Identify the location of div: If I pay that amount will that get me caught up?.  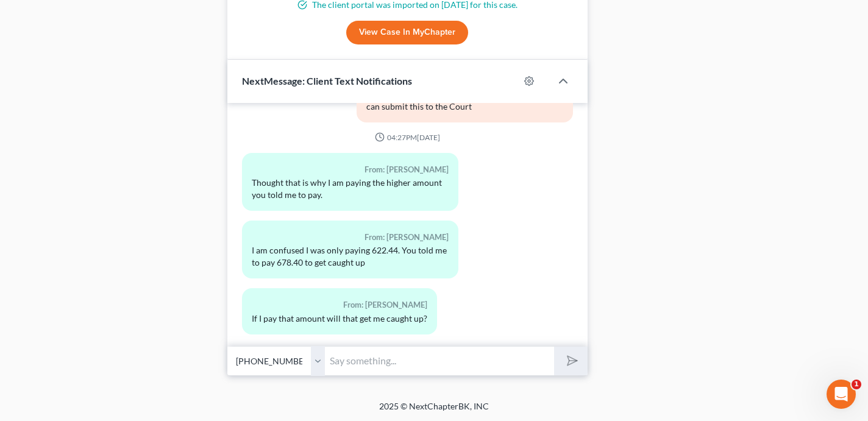
(340, 318).